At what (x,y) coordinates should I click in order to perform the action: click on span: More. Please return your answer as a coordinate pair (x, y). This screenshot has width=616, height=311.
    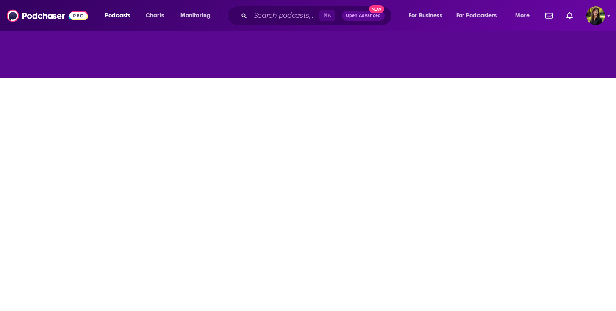
    Looking at the image, I should click on (523, 16).